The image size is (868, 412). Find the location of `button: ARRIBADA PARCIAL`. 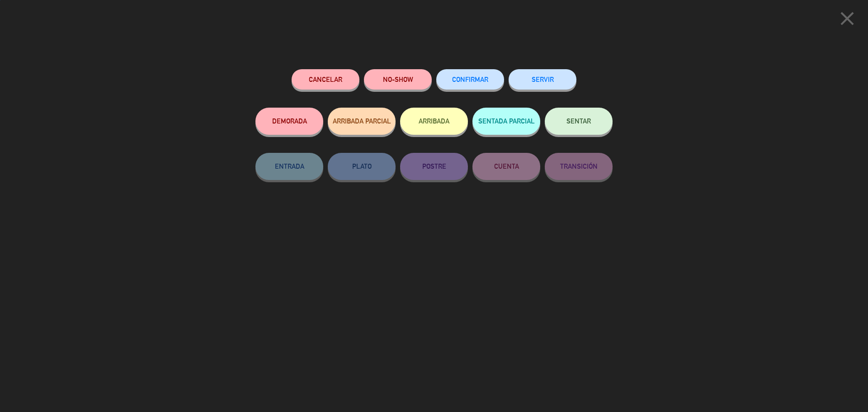

button: ARRIBADA PARCIAL is located at coordinates (362, 121).